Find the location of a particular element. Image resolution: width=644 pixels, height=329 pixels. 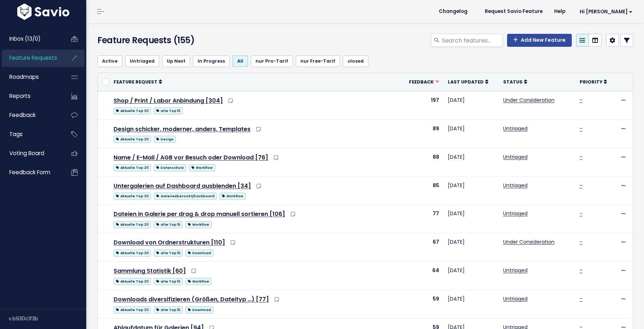

a: Shop / Print / Labor Anbindung [304] is located at coordinates (168, 100).